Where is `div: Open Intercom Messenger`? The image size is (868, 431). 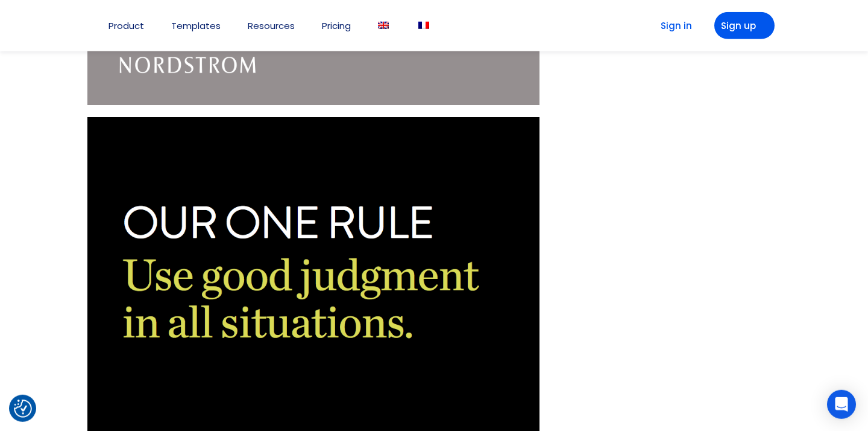
div: Open Intercom Messenger is located at coordinates (842, 404).